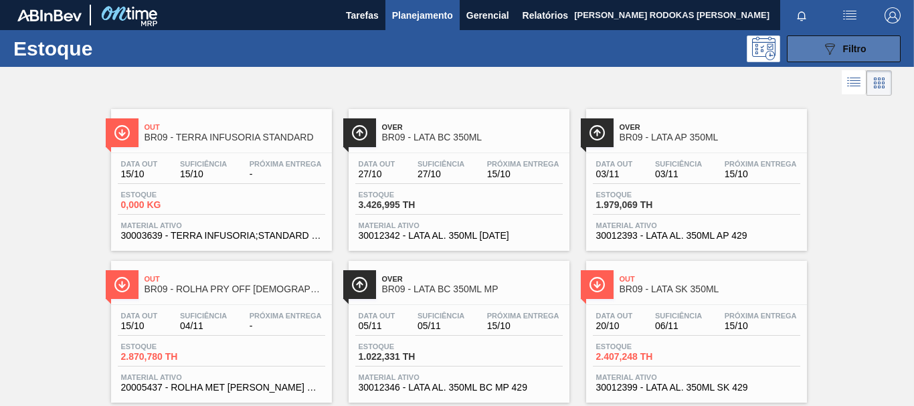 The width and height of the screenshot is (914, 406). What do you see at coordinates (168, 357) in the screenshot?
I see `span: 2.870,780 TH` at bounding box center [168, 357].